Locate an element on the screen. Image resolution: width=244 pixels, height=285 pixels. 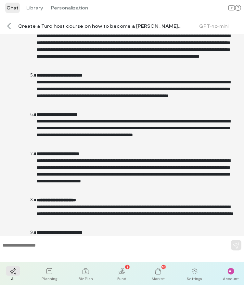
div: Biz Plan is located at coordinates (86, 278).